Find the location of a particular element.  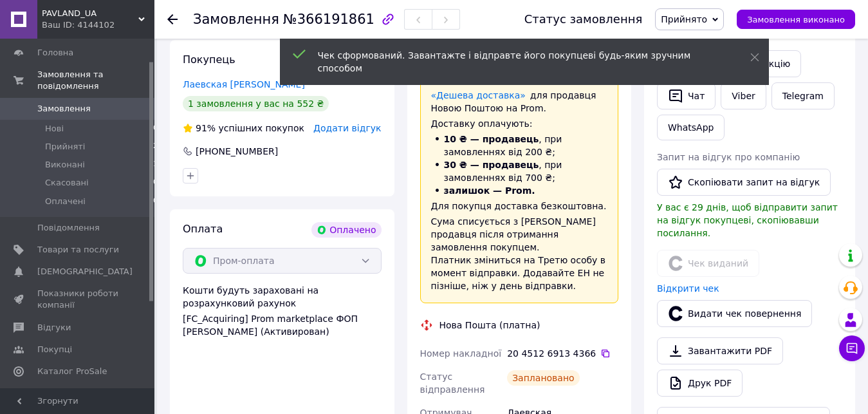

span: Замовлення та повідомлення is located at coordinates (96, 80).